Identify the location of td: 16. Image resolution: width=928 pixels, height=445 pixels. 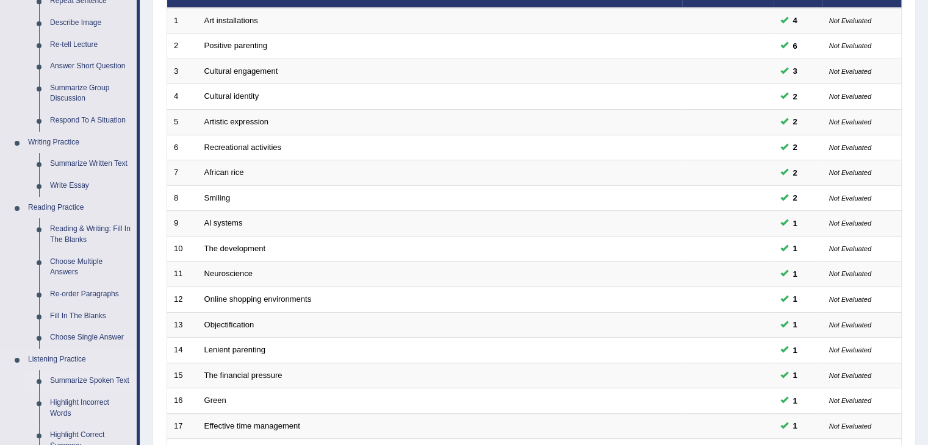
(182, 401).